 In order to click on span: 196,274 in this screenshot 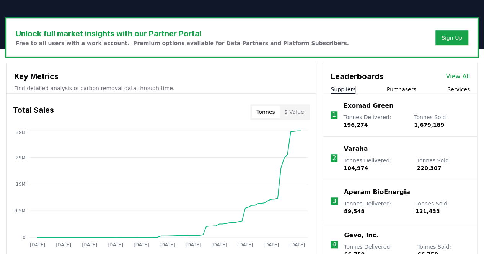, I will do `click(356, 125)`.